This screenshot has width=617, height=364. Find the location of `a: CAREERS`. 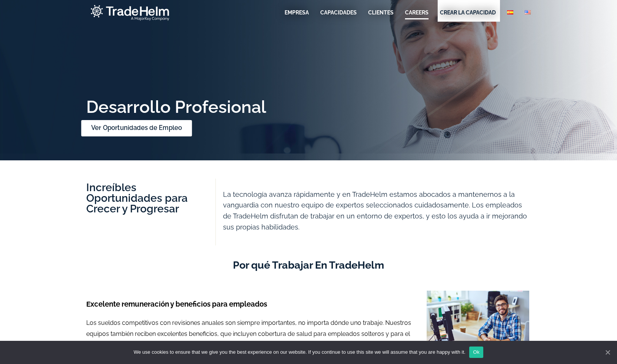

a: CAREERS is located at coordinates (416, 13).